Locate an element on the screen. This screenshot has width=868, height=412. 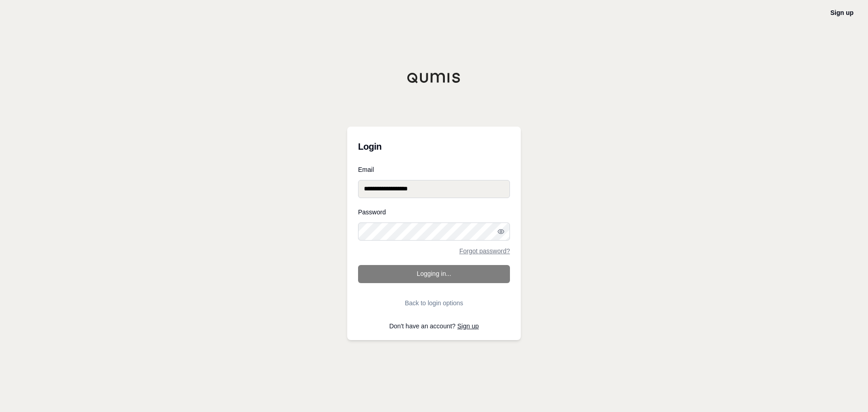
label: Password is located at coordinates (434, 212).